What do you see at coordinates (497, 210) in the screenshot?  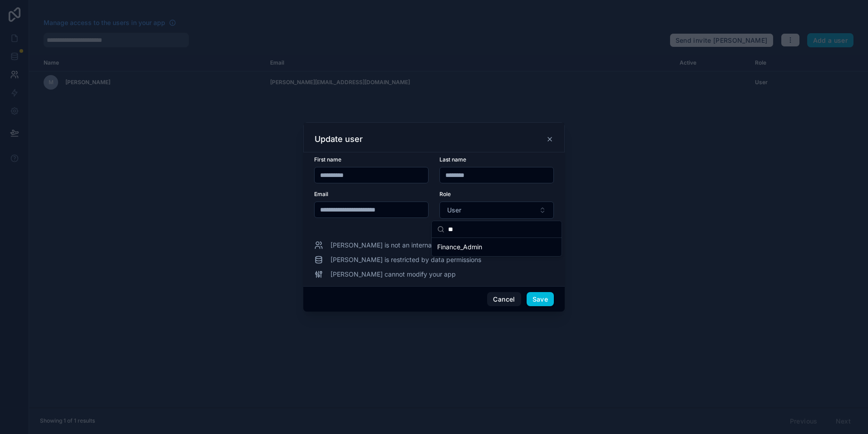 I see `button: Select Button` at bounding box center [497, 210].